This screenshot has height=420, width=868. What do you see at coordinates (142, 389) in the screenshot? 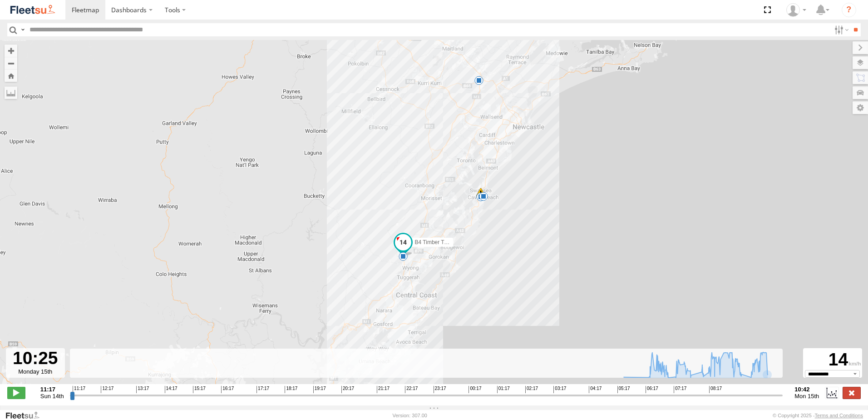
I see `span: 13:17` at bounding box center [142, 389].